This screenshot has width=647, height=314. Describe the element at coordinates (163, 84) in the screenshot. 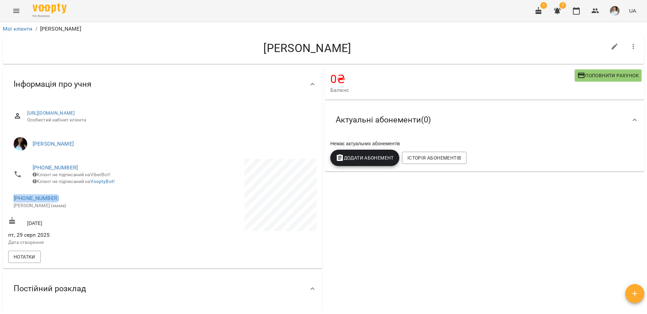

I see `div: Інформація про учня` at that location.